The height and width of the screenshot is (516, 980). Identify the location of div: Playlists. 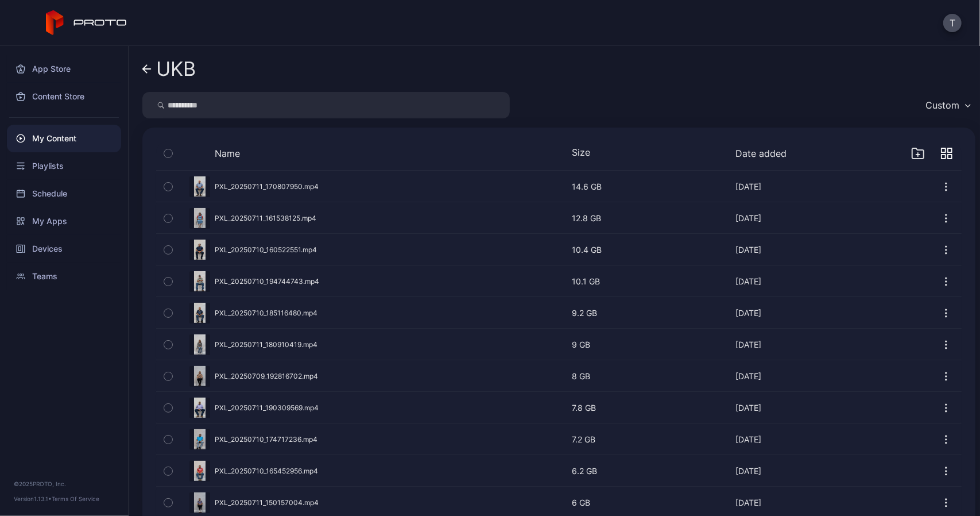
(64, 166).